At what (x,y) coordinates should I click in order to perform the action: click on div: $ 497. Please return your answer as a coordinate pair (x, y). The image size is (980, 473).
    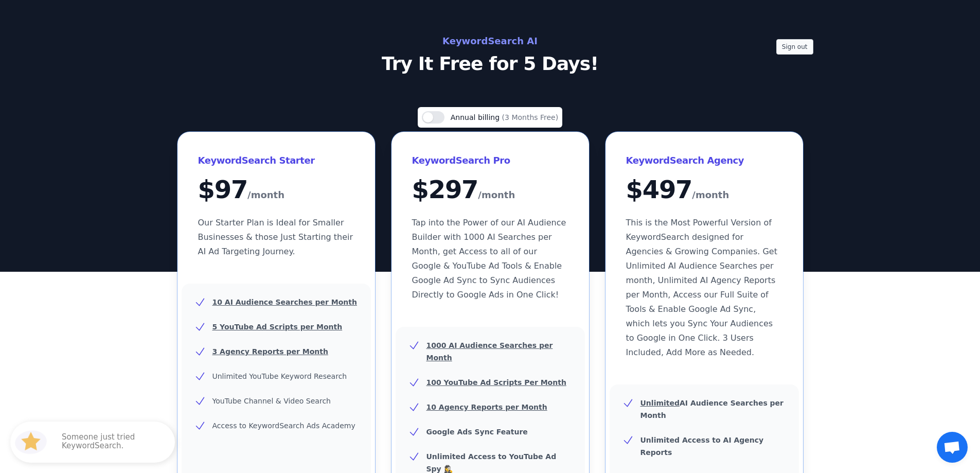
    Looking at the image, I should click on (704, 190).